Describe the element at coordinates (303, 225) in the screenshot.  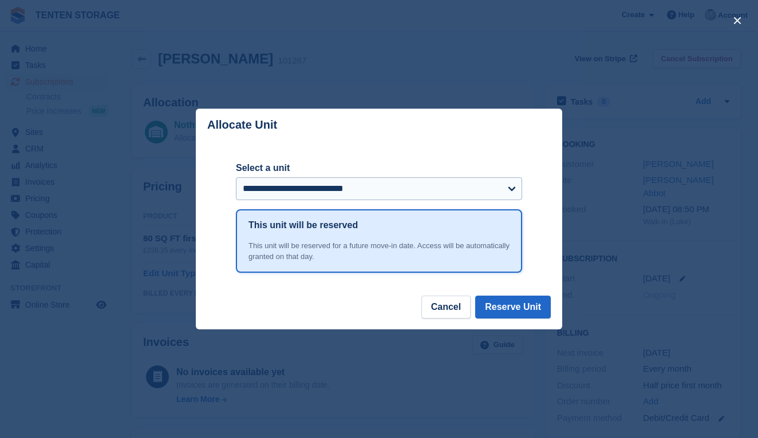
I see `h1: This unit will be reserved` at that location.